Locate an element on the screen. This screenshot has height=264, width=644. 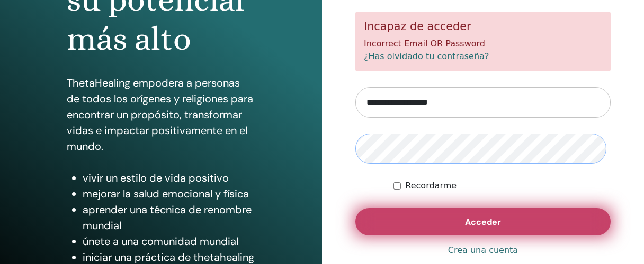
p: ThetaHealing empodera a personas de todos los orígenes y religiones para encontrar un propósito, ... is located at coordinates (160, 115).